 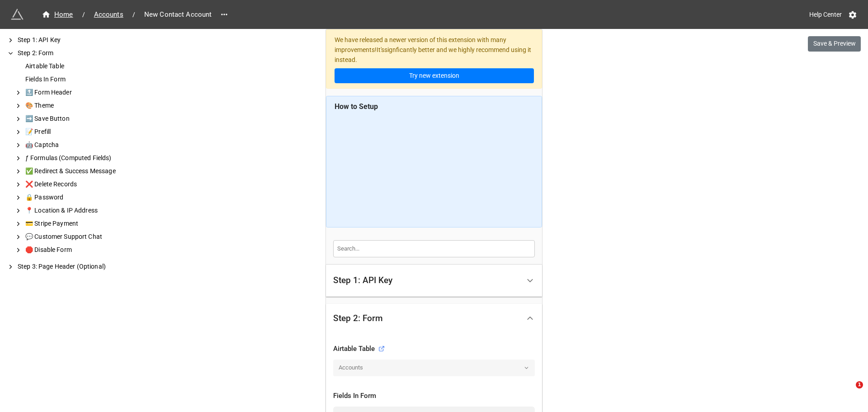 What do you see at coordinates (57, 14) in the screenshot?
I see `div: Home` at bounding box center [57, 14].